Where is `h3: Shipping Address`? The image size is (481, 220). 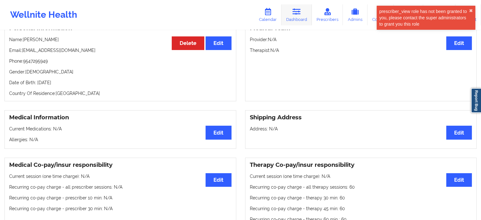
h3: Shipping Address is located at coordinates (361, 117).